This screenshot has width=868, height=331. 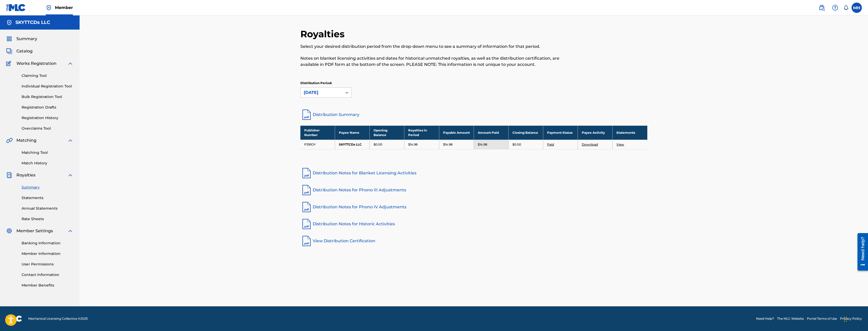 What do you see at coordinates (474, 241) in the screenshot?
I see `a: View Distribution Certification` at bounding box center [474, 241].